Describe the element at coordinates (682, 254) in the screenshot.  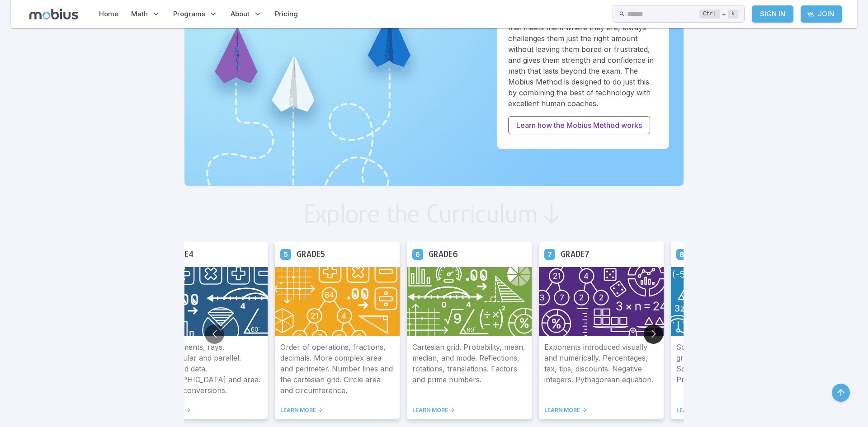
I see `a: Grade 8` at that location.